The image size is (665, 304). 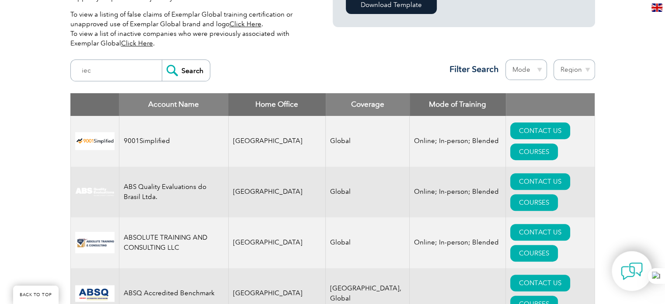 I want to click on input: Search, so click(x=186, y=70).